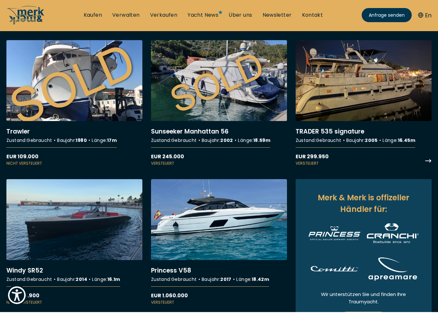 The image size is (438, 313). Describe the element at coordinates (126, 16) in the screenshot. I see `a: Verwalten` at that location.